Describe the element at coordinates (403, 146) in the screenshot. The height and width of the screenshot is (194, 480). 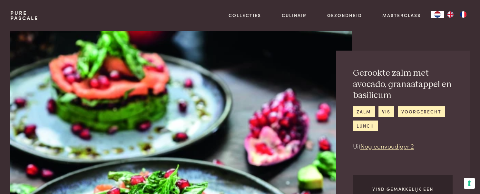
I see `p: Uit` at that location.